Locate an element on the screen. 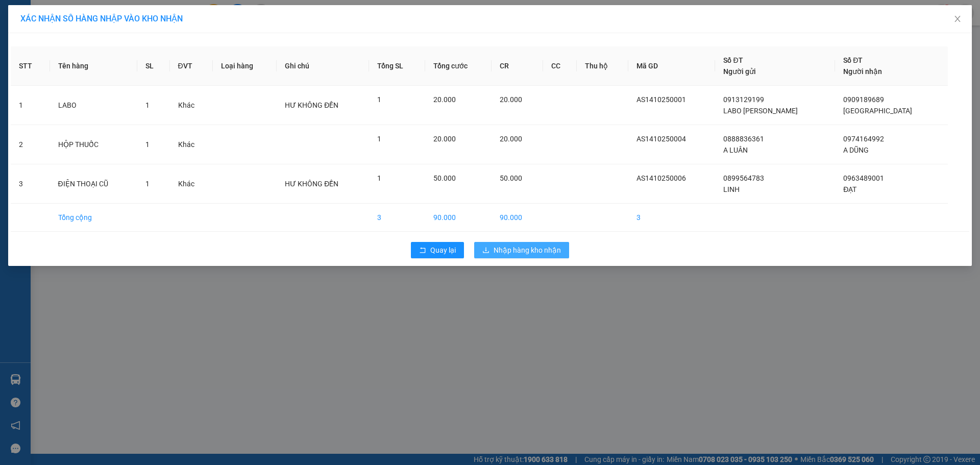  td: HỘP THUỐC is located at coordinates (94, 144).